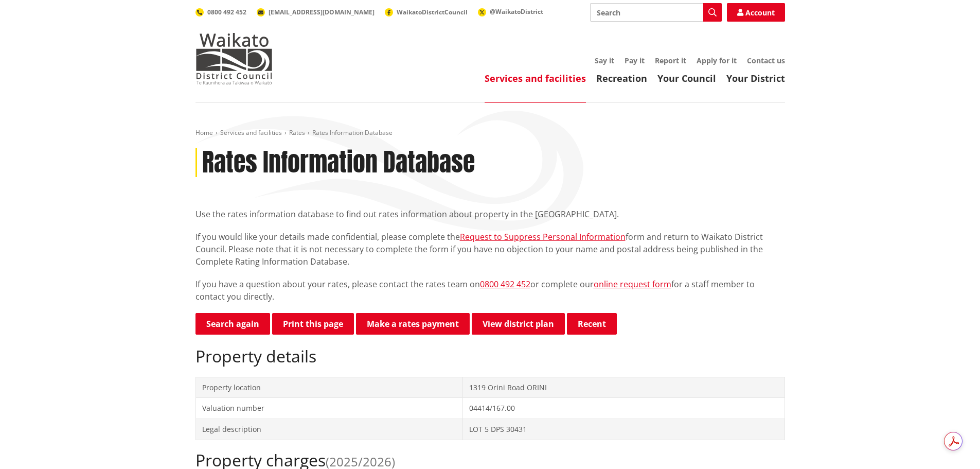 The width and height of the screenshot is (980, 469). Describe the element at coordinates (756, 12) in the screenshot. I see `a: Account` at that location.